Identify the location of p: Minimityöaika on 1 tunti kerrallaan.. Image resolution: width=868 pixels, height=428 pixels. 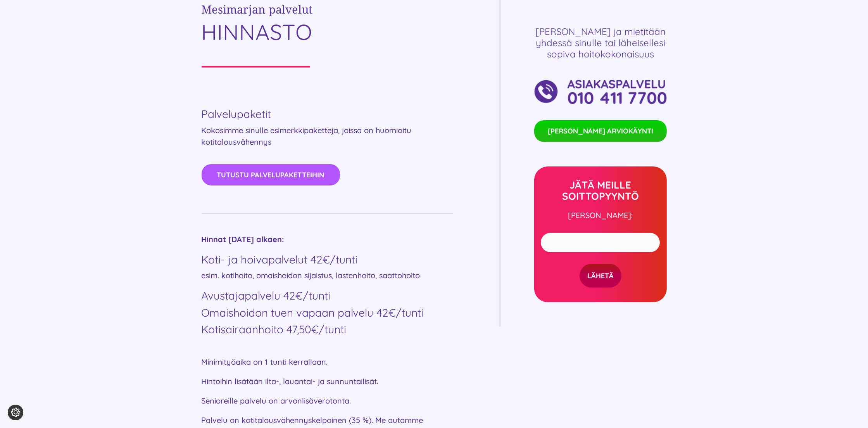
(327, 362).